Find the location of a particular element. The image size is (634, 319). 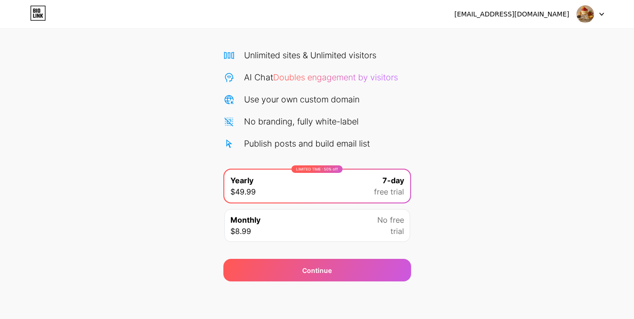

div: Unlimited sites & Unlimited visitors is located at coordinates (310, 55).